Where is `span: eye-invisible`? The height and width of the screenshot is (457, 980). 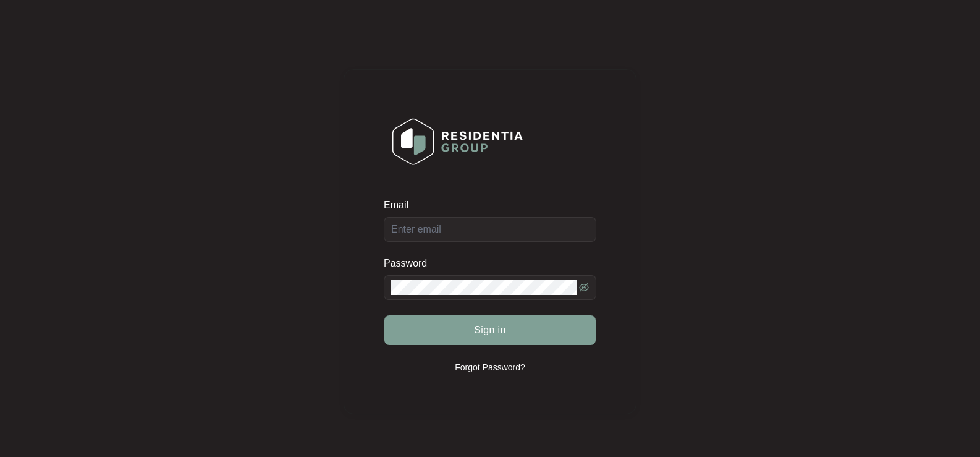 span: eye-invisible is located at coordinates (583, 287).